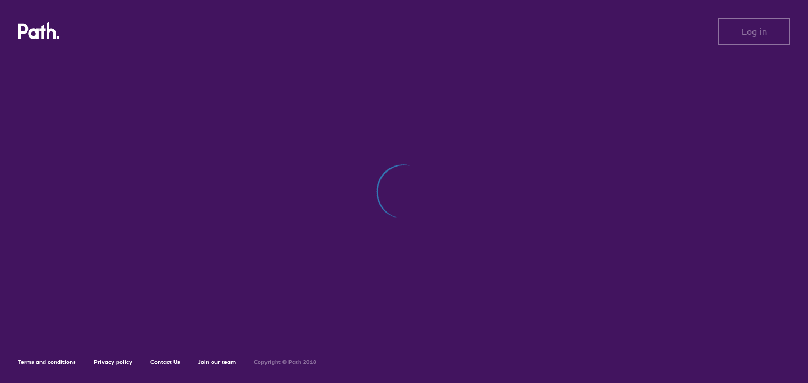 The width and height of the screenshot is (808, 383). What do you see at coordinates (113, 362) in the screenshot?
I see `a: Privacy policy` at bounding box center [113, 362].